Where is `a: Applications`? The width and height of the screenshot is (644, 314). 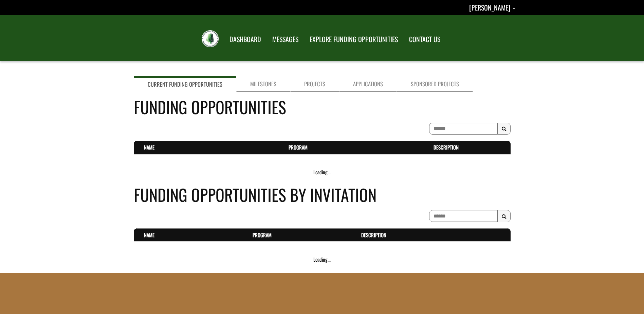 a: Applications is located at coordinates (368, 84).